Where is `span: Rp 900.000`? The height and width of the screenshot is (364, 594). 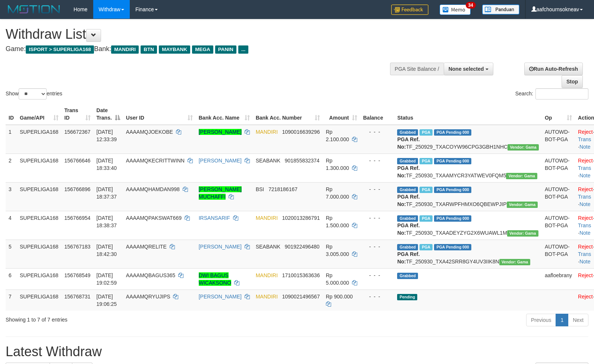
span: Rp 900.000 is located at coordinates (339, 297).